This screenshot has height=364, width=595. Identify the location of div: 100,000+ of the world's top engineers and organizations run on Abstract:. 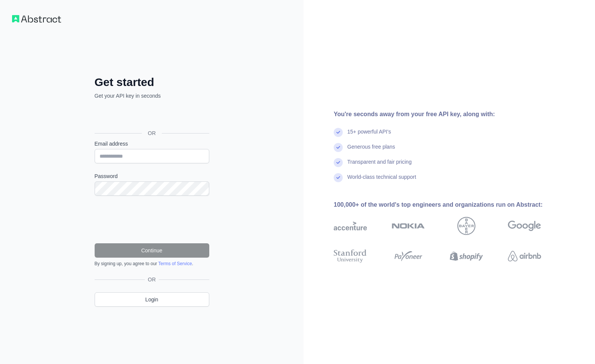
(450, 205).